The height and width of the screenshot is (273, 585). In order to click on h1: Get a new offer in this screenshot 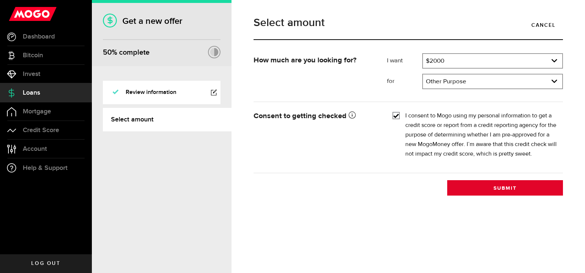, I will do `click(162, 21)`.